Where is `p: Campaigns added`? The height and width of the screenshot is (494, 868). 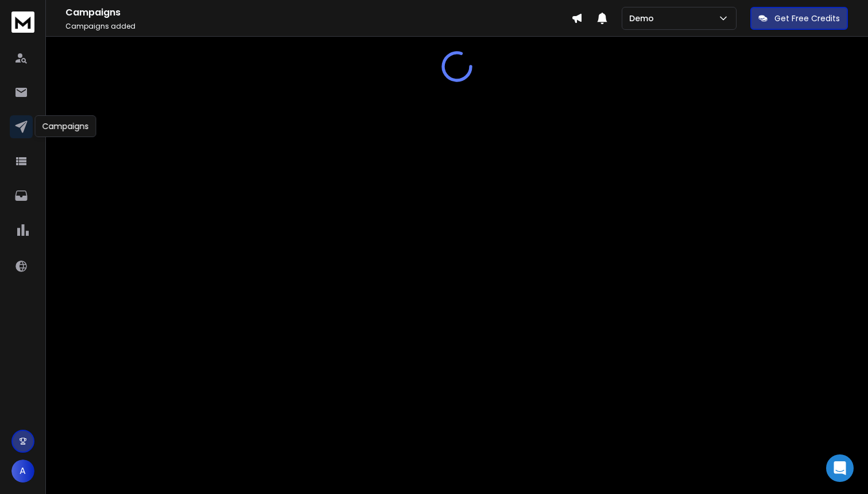 p: Campaigns added is located at coordinates (318, 27).